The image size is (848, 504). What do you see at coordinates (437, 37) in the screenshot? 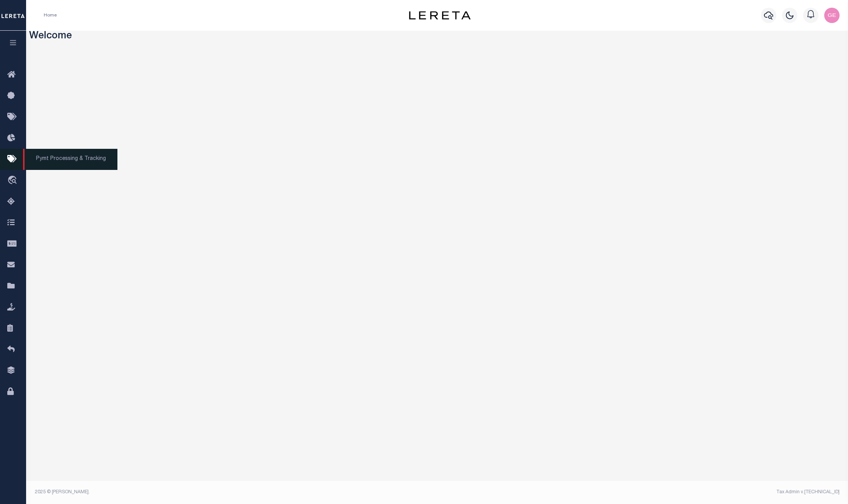
I see `h3: Welcome` at bounding box center [437, 37].